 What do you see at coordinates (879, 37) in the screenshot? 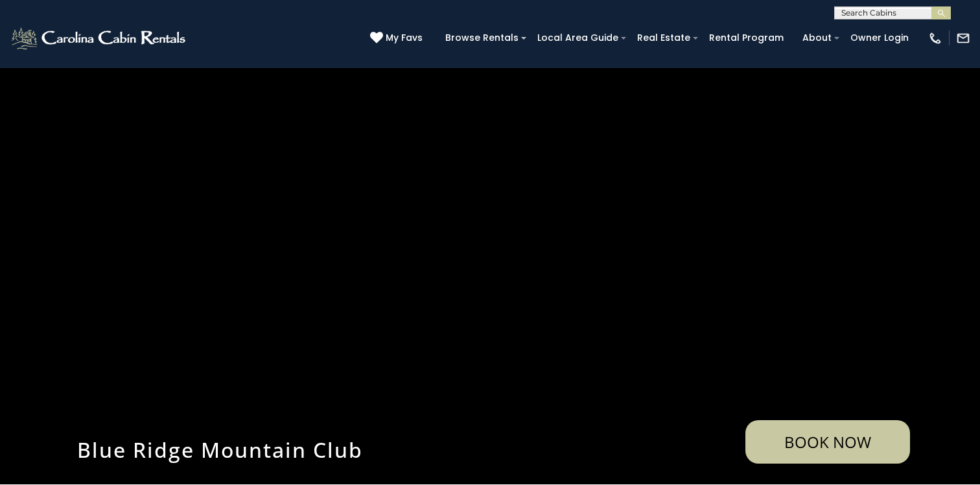
I see `a: Owner Login` at bounding box center [879, 37].